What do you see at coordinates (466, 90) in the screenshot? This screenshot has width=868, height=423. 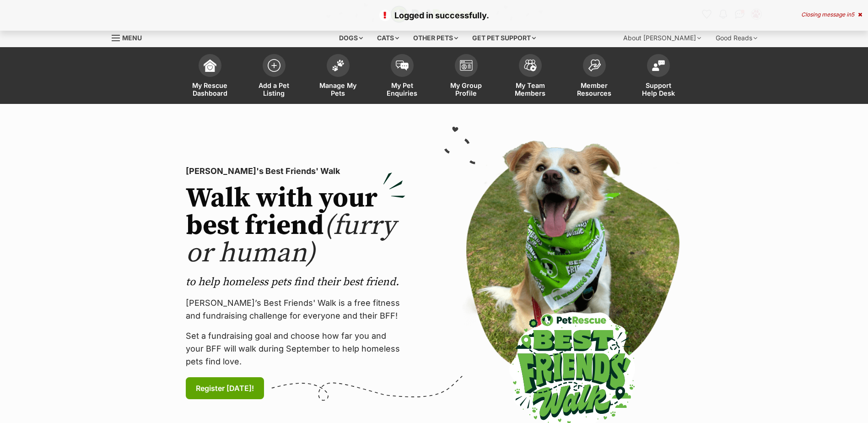 I see `span: My Group Profile` at bounding box center [466, 90].